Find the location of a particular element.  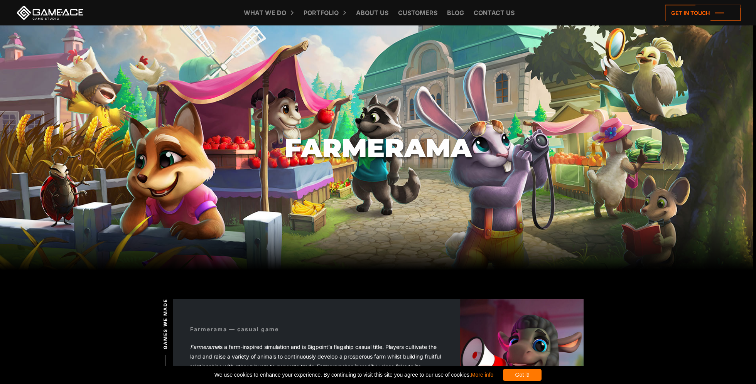

span: Games we made is located at coordinates (165, 324).